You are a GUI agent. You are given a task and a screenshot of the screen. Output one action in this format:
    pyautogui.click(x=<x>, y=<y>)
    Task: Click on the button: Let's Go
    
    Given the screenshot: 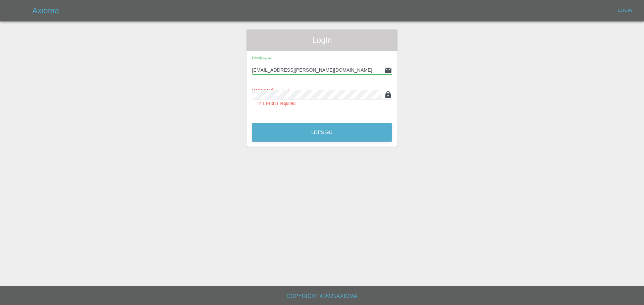 What is the action you would take?
    pyautogui.click(x=322, y=132)
    